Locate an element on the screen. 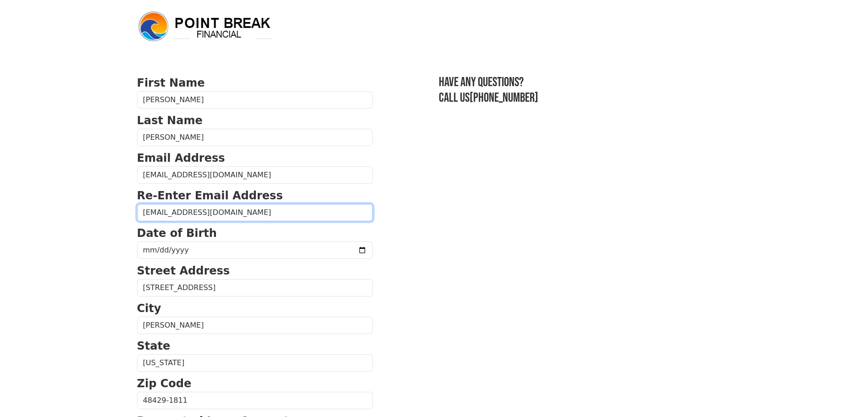 Image resolution: width=868 pixels, height=417 pixels. input: Email Address is located at coordinates (255, 176).